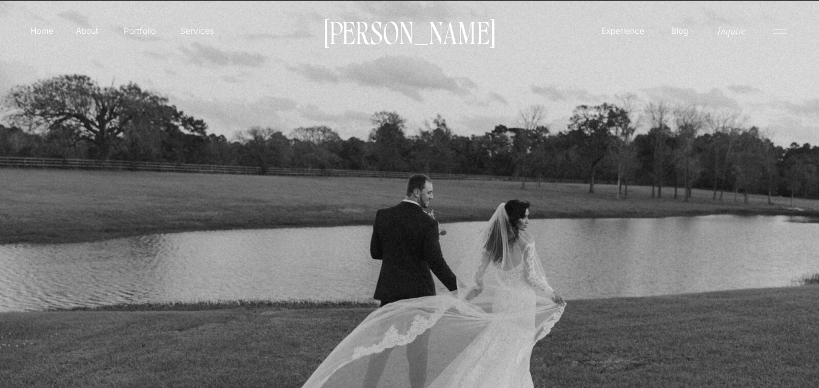 Image resolution: width=819 pixels, height=388 pixels. Describe the element at coordinates (87, 30) in the screenshot. I see `a: About` at that location.